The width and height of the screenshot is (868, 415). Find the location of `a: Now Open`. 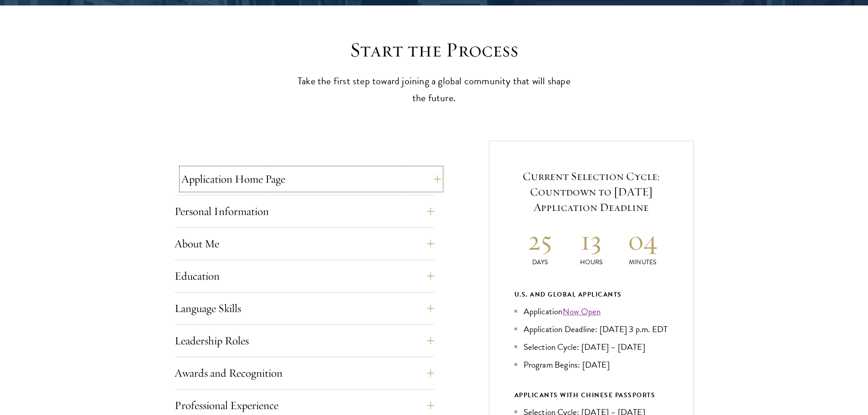

a: Now Open is located at coordinates (582, 311).